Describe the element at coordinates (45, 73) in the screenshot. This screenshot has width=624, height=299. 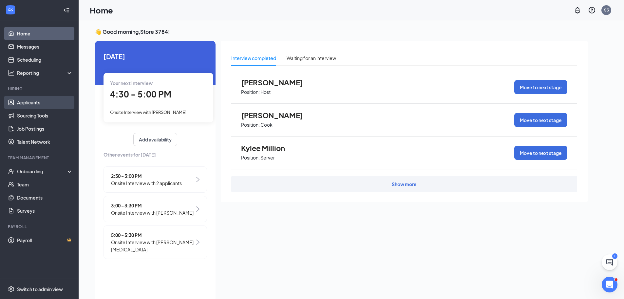
I see `div: Reporting` at that location.